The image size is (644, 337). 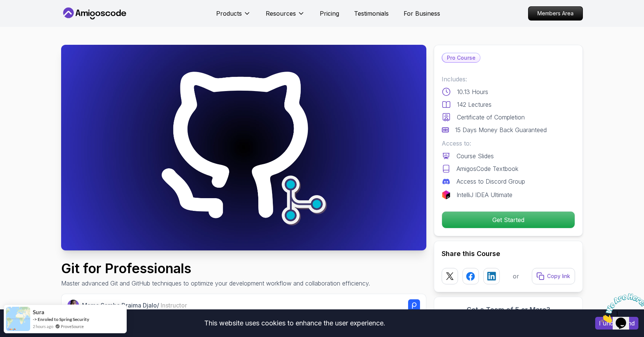 I want to click on img: jetbrains logo, so click(x=446, y=195).